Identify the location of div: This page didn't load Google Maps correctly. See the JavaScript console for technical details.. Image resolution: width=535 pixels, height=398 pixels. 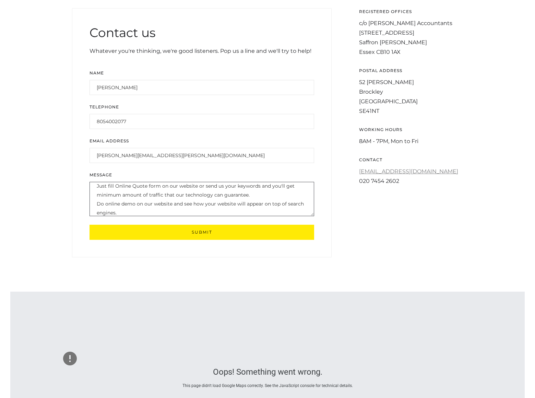
(268, 386).